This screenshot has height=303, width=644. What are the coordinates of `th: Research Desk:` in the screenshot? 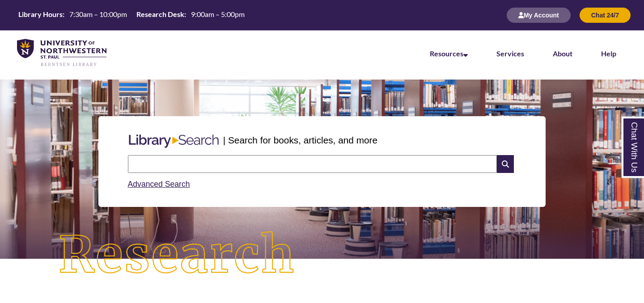 It's located at (160, 14).